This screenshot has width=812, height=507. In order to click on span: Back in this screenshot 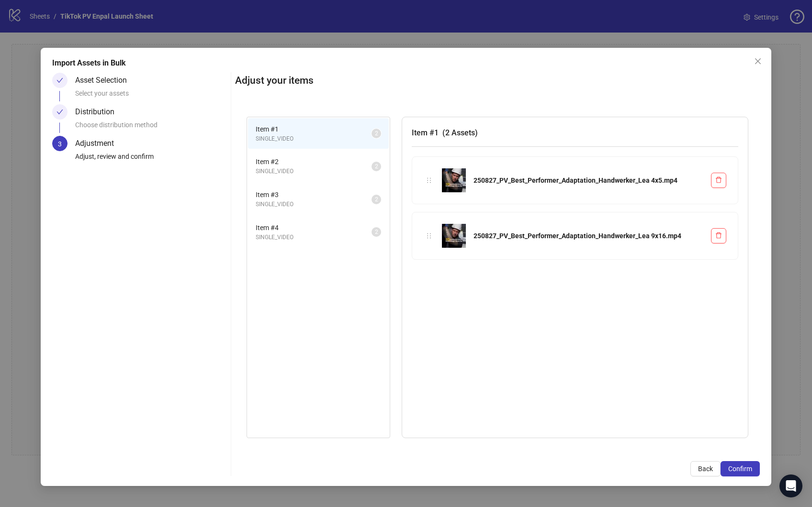, I will do `click(705, 469)`.